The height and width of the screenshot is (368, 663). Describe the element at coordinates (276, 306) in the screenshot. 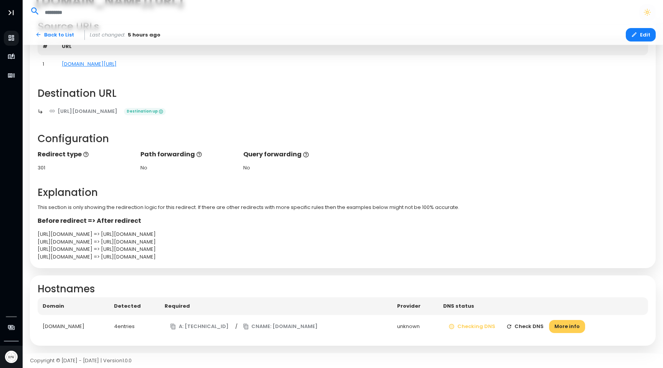

I see `th: Required` at that location.